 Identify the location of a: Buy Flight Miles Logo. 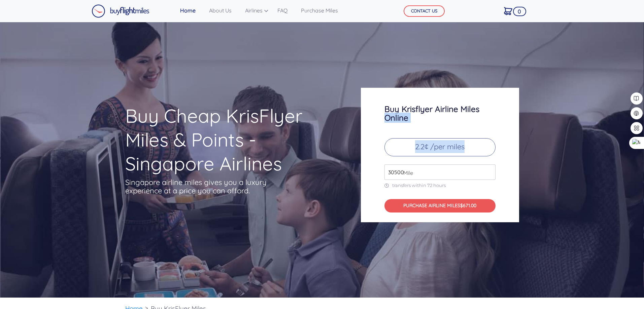
(121, 11).